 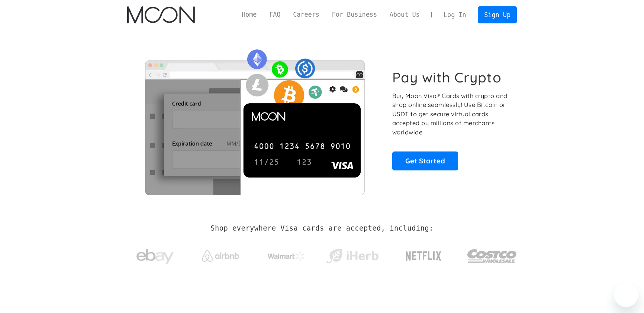 What do you see at coordinates (155, 256) in the screenshot?
I see `img: ebay` at bounding box center [155, 256].